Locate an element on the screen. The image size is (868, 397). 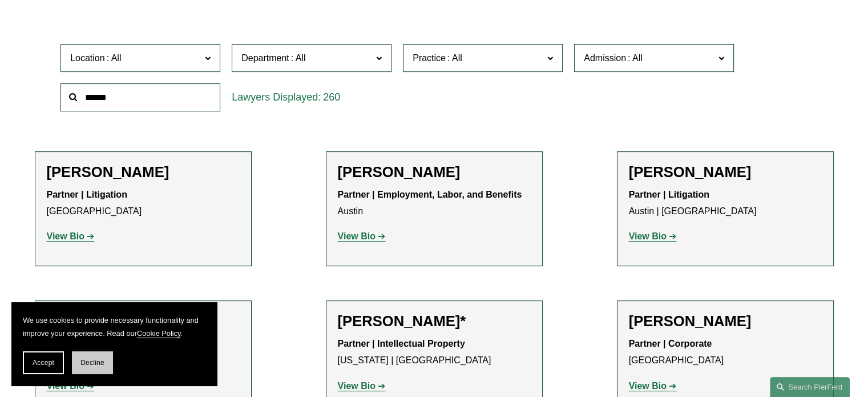
span: 260 is located at coordinates (332, 97).